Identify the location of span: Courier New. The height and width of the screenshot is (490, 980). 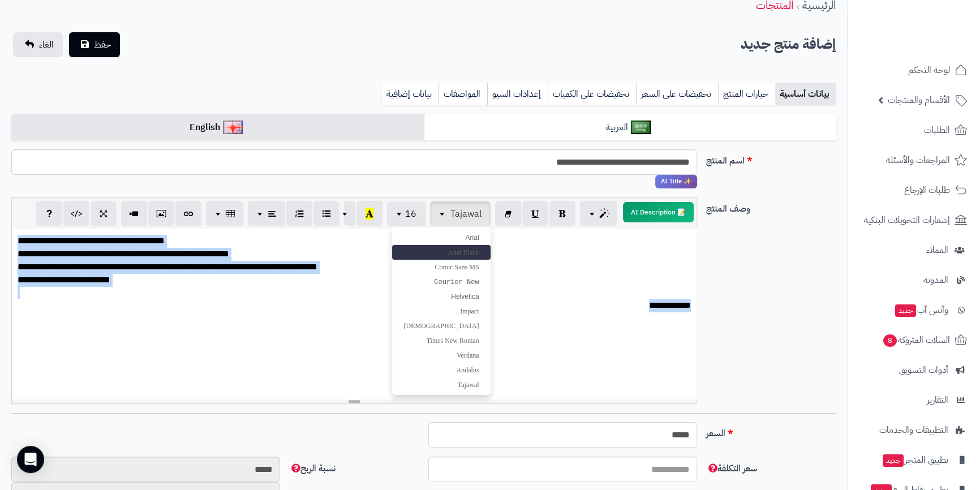
(456, 282).